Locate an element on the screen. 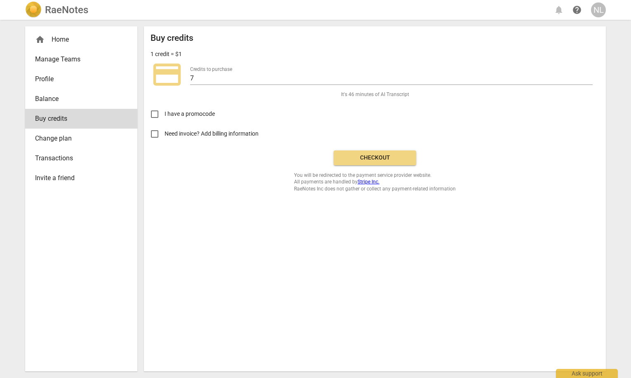  span: Checkout is located at coordinates (375, 158).